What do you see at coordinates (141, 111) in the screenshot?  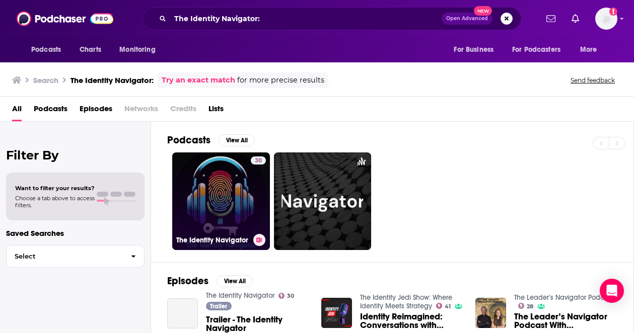 I see `span: Networks` at bounding box center [141, 111].